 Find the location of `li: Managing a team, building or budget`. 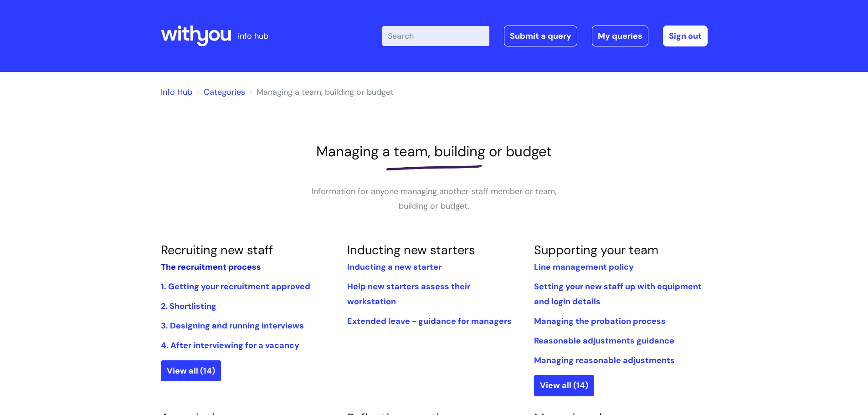

li: Managing a team, building or budget is located at coordinates (321, 92).